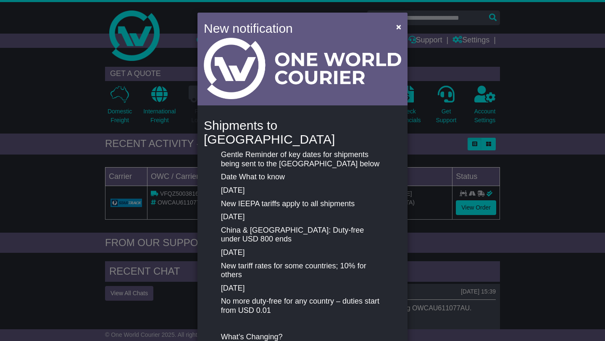  Describe the element at coordinates (302, 270) in the screenshot. I see `p: New tariff rates for some countries; 10% for others` at that location.